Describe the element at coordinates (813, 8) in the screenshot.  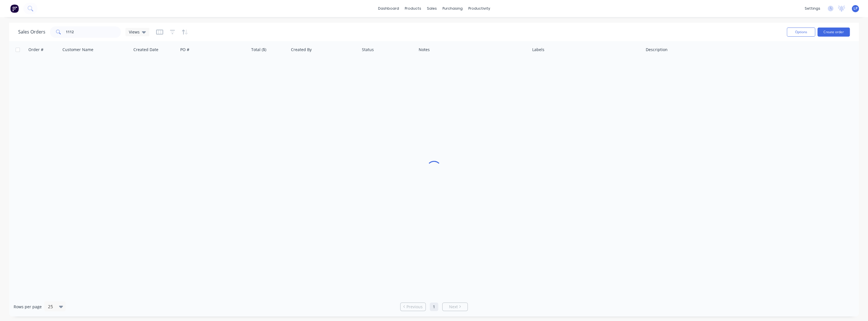
I see `div: settings` at that location.